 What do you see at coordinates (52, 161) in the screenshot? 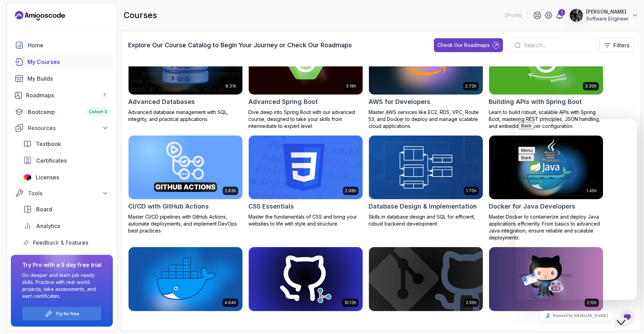
I see `span: Certificates` at bounding box center [52, 161].